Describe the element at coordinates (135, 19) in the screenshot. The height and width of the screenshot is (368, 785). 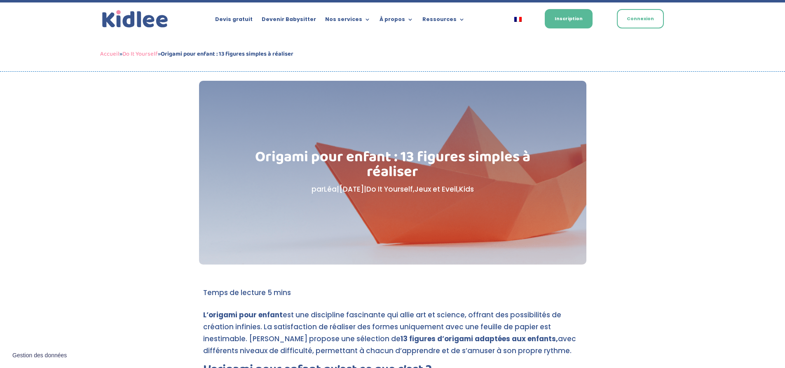
I see `a: Kidlee Logo` at that location.